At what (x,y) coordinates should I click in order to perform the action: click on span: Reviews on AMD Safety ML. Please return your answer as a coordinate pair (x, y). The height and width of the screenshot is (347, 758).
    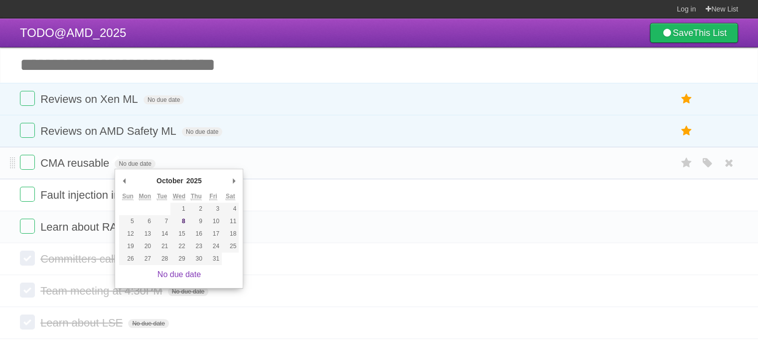
    Looking at the image, I should click on (110, 131).